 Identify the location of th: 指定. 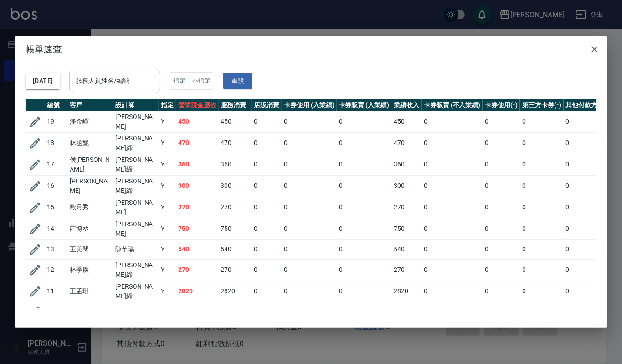
(167, 105).